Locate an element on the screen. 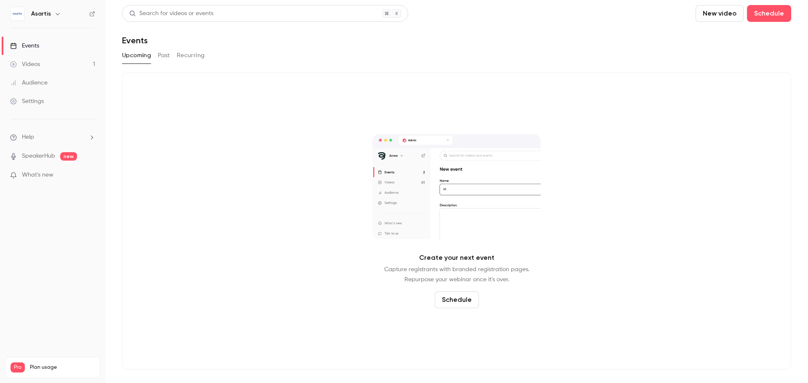 The height and width of the screenshot is (383, 808). button: Upcoming is located at coordinates (136, 56).